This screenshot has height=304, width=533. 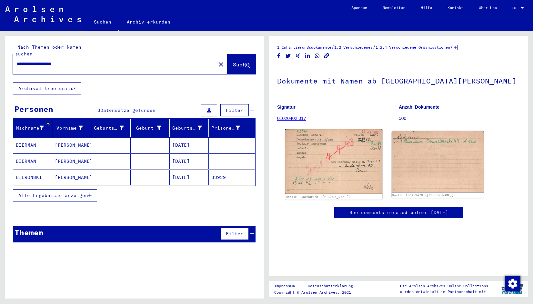 I want to click on span: Alle Ergebnisse anzeigen, so click(x=53, y=196).